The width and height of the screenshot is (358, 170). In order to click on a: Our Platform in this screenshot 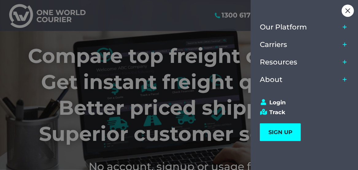, I will do `click(300, 27)`.